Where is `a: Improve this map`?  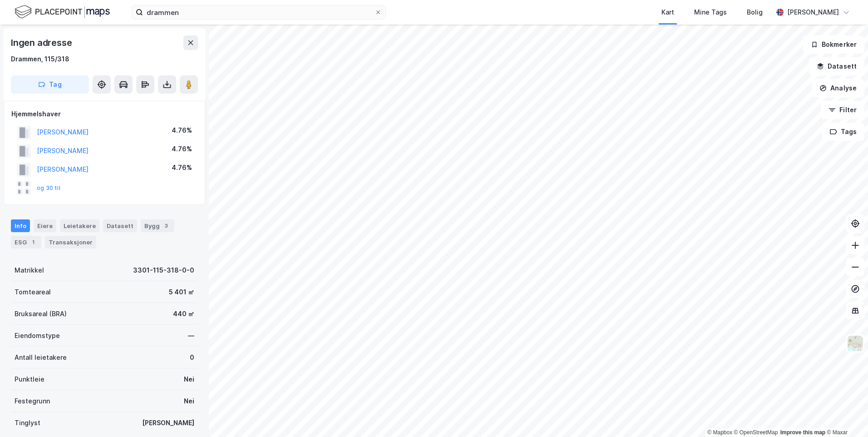
a: Improve this map is located at coordinates (803, 432).